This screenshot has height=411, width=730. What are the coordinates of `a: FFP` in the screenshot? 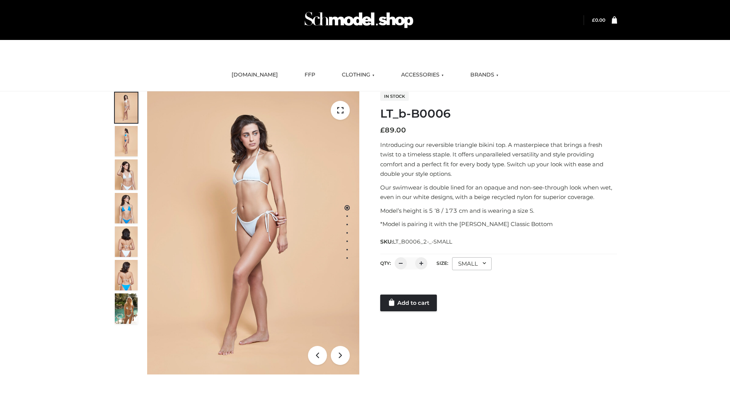 It's located at (310, 75).